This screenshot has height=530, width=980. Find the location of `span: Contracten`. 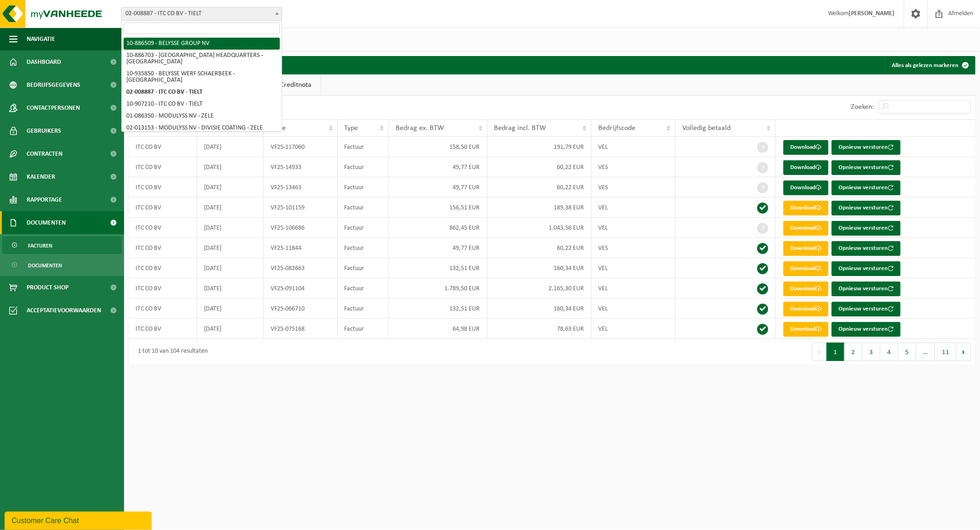

span: Contracten is located at coordinates (45, 154).